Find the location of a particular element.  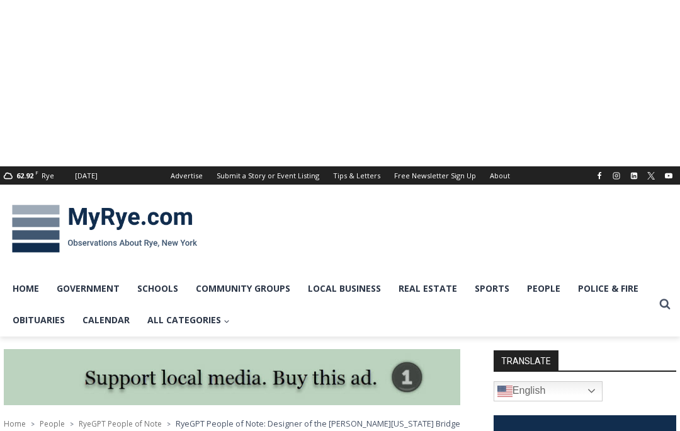

button: View Search Form is located at coordinates (665, 304).